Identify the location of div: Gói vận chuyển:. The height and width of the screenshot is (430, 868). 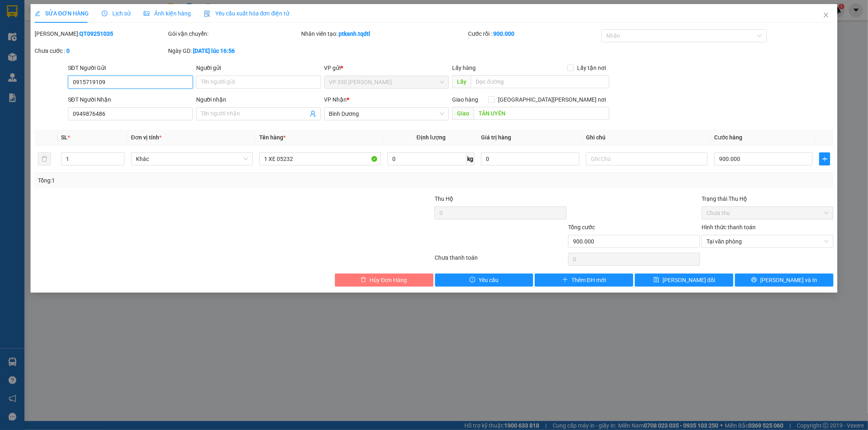
(234, 34).